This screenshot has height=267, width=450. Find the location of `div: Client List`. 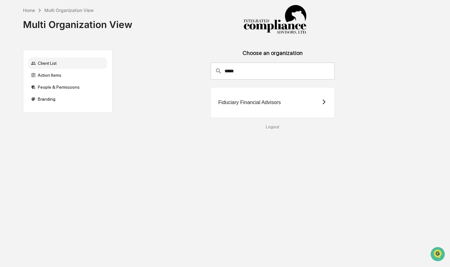

div: Client List is located at coordinates (68, 63).